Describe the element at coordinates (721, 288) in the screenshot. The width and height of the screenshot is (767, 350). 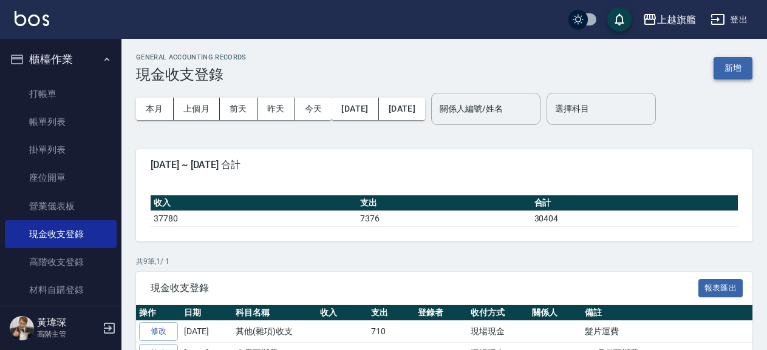
I see `button: 報表匯出` at that location.